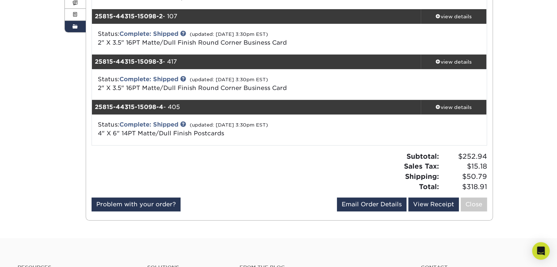 This screenshot has height=267, width=557. I want to click on div: - 107, so click(256, 16).